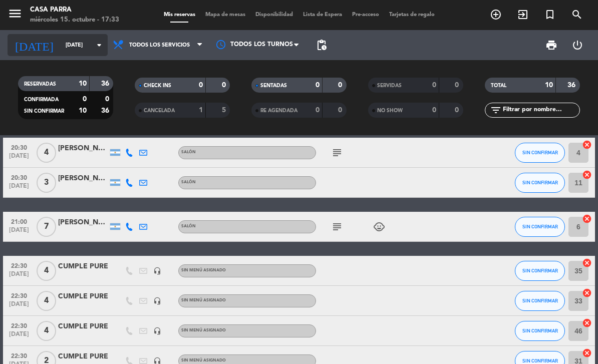 The image size is (598, 364). What do you see at coordinates (389, 86) in the screenshot?
I see `span: SERVIDAS` at bounding box center [389, 86].